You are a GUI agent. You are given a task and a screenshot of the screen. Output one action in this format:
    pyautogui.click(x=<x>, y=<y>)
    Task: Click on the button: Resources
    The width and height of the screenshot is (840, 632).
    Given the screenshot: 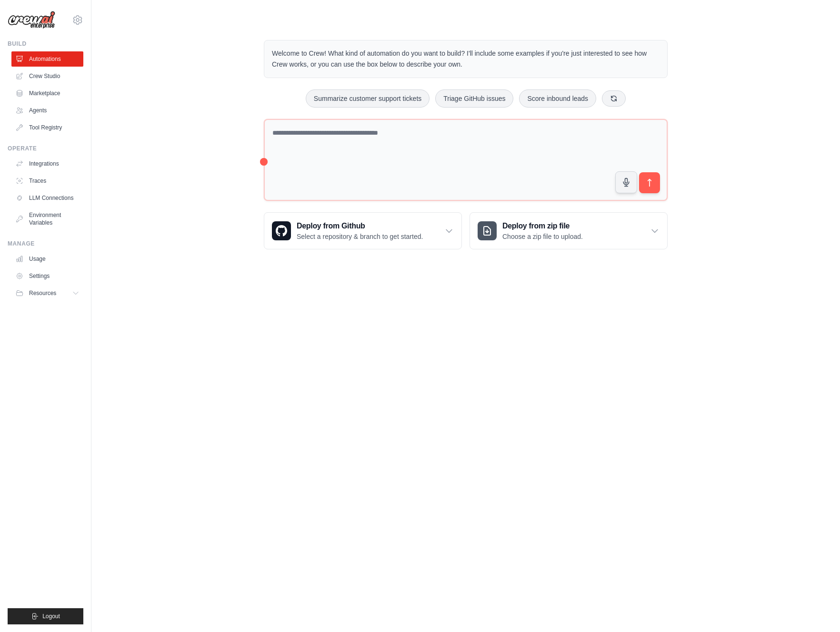 What is the action you would take?
    pyautogui.click(x=47, y=293)
    